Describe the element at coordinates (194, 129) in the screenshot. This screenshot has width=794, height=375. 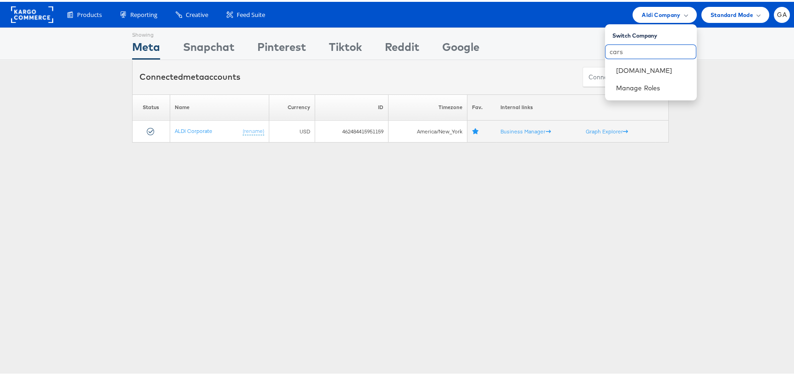
I see `a: ALDI Corporate` at that location.